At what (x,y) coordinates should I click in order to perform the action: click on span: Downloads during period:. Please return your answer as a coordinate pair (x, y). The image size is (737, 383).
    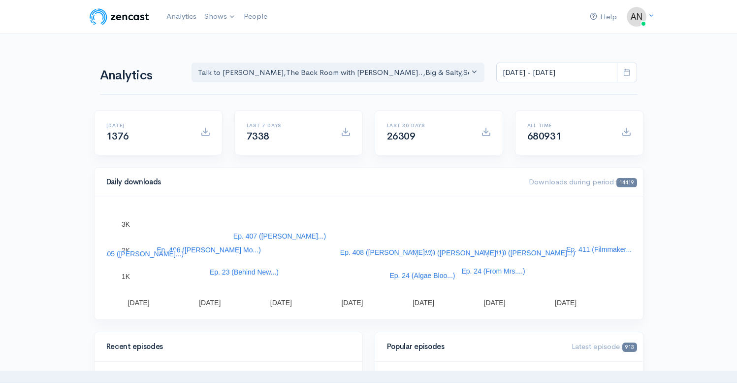
    Looking at the image, I should click on (582, 181).